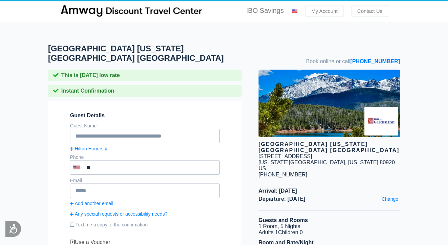 This screenshot has width=448, height=245. I want to click on span: US, so click(262, 168).